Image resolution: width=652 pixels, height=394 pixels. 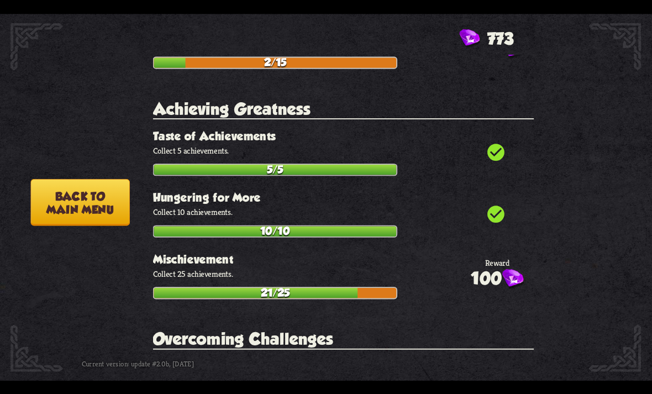 What do you see at coordinates (275, 231) in the screenshot?
I see `div: 10/10` at bounding box center [275, 231].